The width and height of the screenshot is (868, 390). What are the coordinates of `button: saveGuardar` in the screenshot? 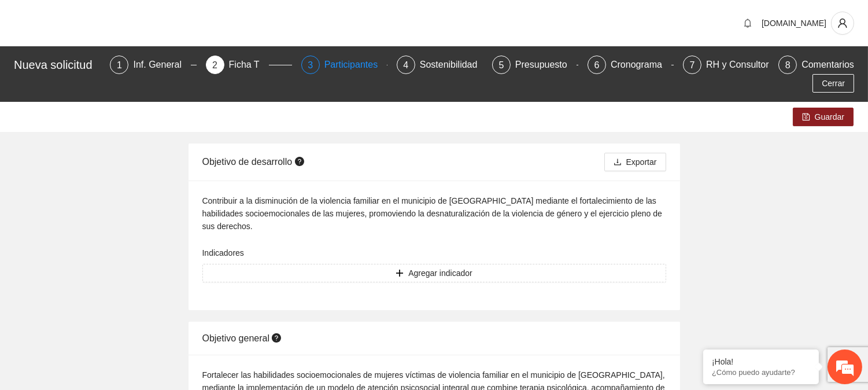 It's located at (823, 117).